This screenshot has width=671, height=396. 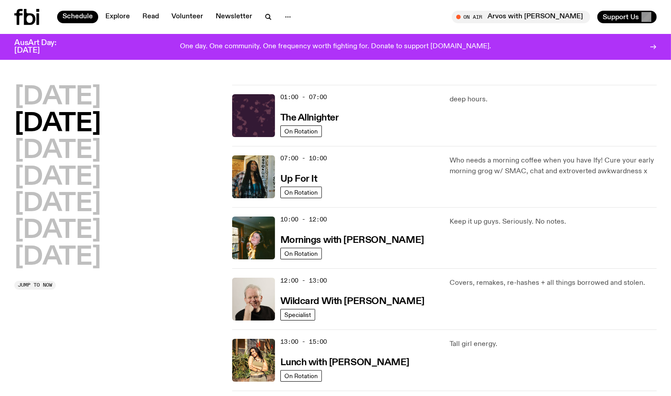 What do you see at coordinates (253, 299) in the screenshot?
I see `a: Stuart is smiling charmingly, wearing a black t-shirt against a stark white background.` at bounding box center [253, 299].